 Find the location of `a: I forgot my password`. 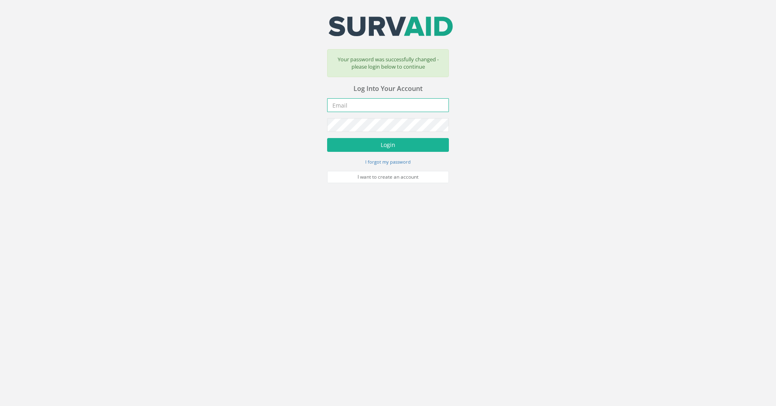

a: I forgot my password is located at coordinates (388, 162).